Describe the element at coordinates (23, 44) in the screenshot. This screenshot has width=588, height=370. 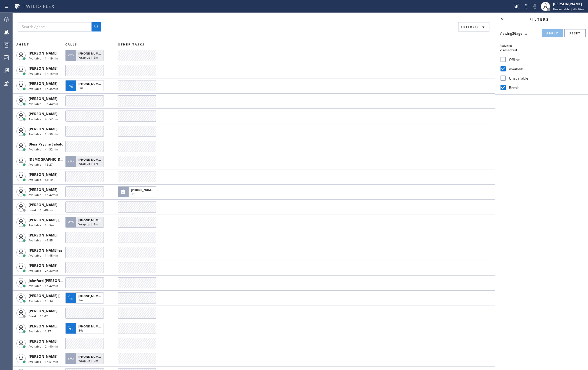
I see `span: AGENT` at that location.